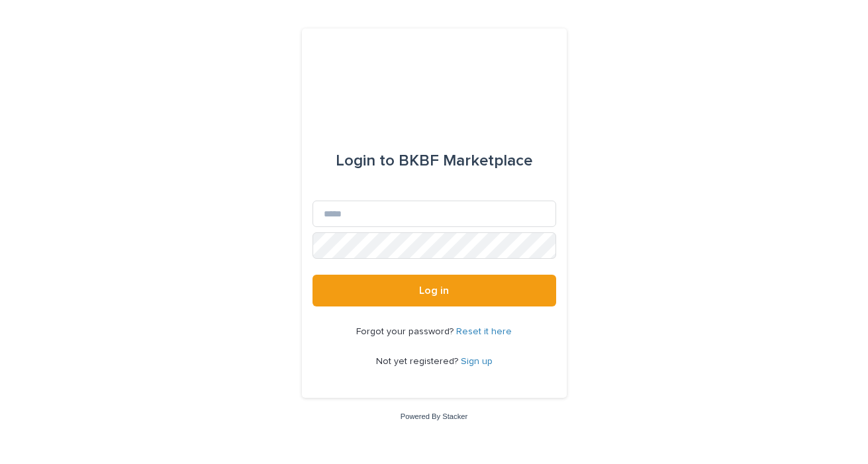 This screenshot has height=464, width=868. What do you see at coordinates (477, 362) in the screenshot?
I see `a: Sign up` at bounding box center [477, 362].